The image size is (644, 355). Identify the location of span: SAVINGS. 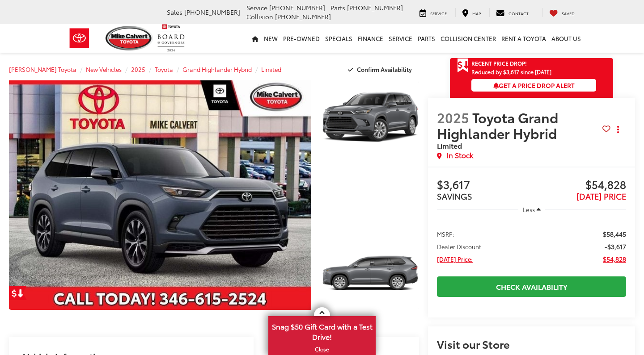
(455, 196).